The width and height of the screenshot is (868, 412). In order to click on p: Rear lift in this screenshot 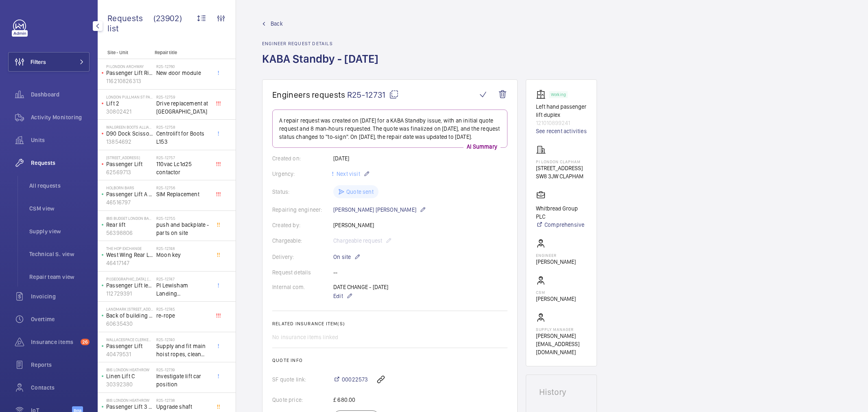, I will do `click(129, 225)`.